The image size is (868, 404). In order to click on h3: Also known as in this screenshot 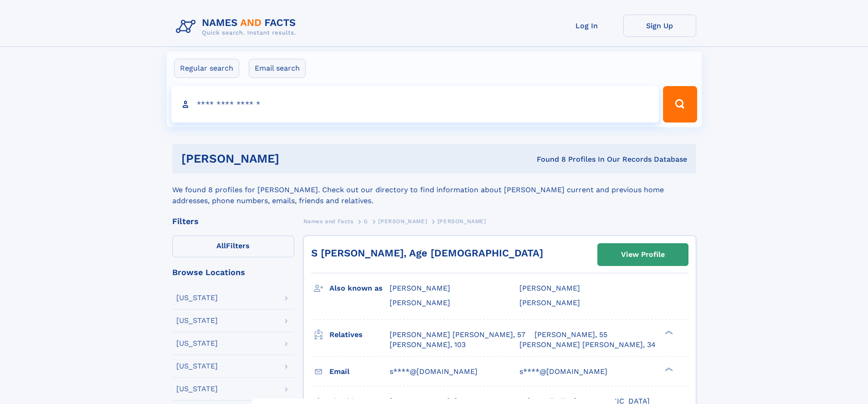, I will do `click(359, 289)`.